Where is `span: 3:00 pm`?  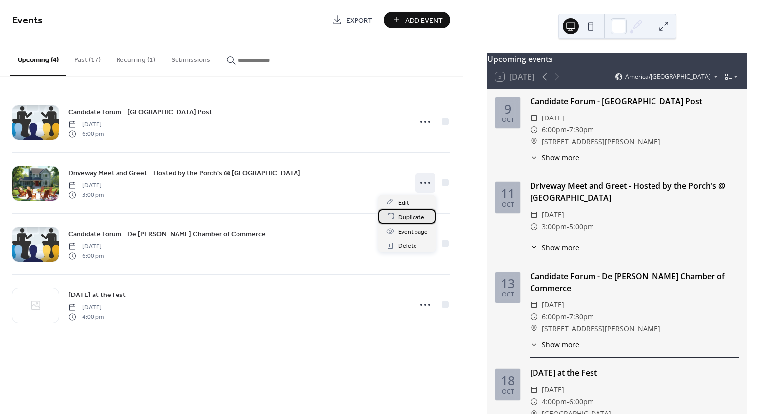 span: 3:00 pm is located at coordinates (86, 195).